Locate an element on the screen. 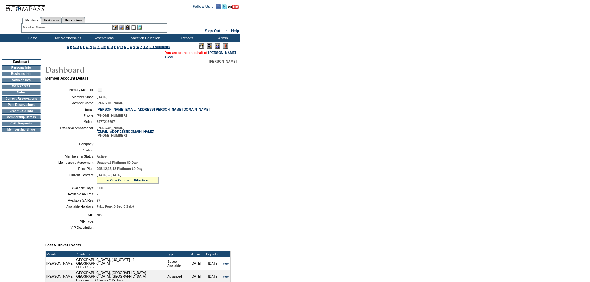  td: Past Reservations is located at coordinates (21, 105).